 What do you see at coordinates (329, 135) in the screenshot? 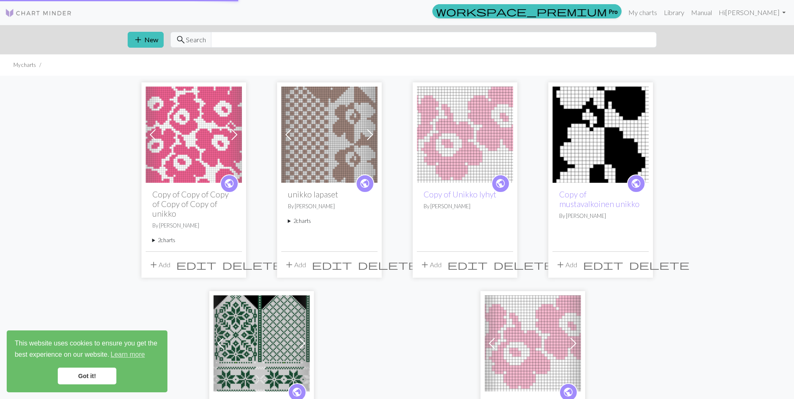
I see `img: unikko lapaset` at bounding box center [329, 135].